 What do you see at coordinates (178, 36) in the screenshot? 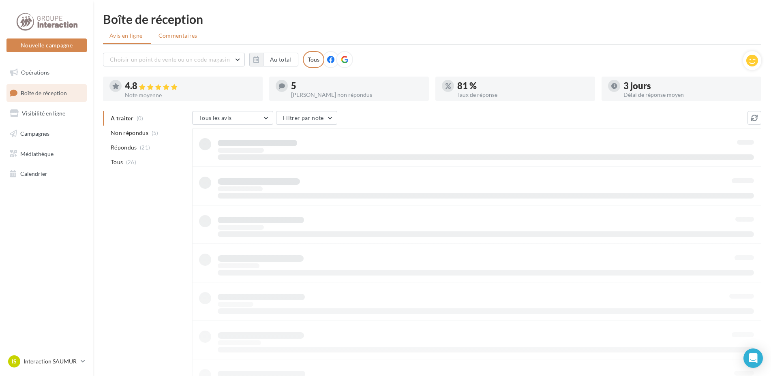
I see `span: Commentaires` at bounding box center [178, 36].